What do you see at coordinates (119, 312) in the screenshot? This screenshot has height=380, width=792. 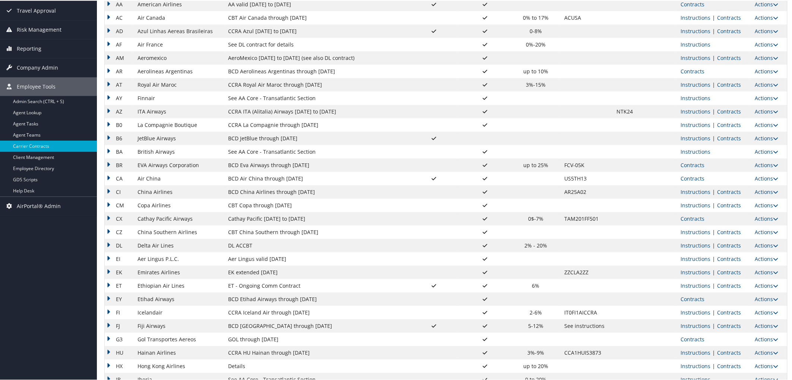 I see `td: FI` at bounding box center [119, 312].